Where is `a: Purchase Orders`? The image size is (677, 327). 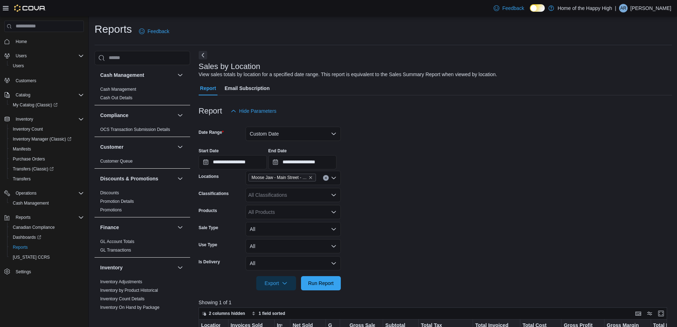
a: Purchase Orders is located at coordinates (29, 159).